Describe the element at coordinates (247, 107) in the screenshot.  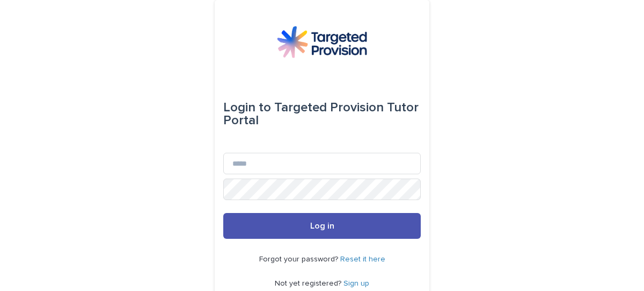
I see `span: Login to` at that location.